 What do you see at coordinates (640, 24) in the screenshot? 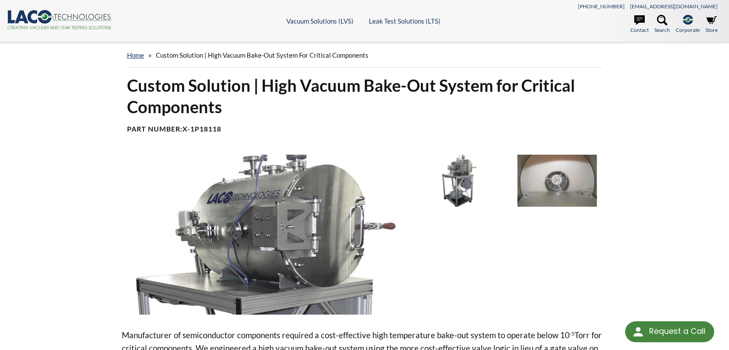
I see `a: Contact` at bounding box center [640, 24].